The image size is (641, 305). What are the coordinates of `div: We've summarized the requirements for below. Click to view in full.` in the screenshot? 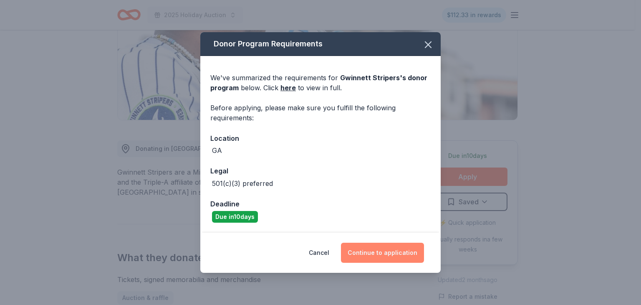 It's located at (320, 83).